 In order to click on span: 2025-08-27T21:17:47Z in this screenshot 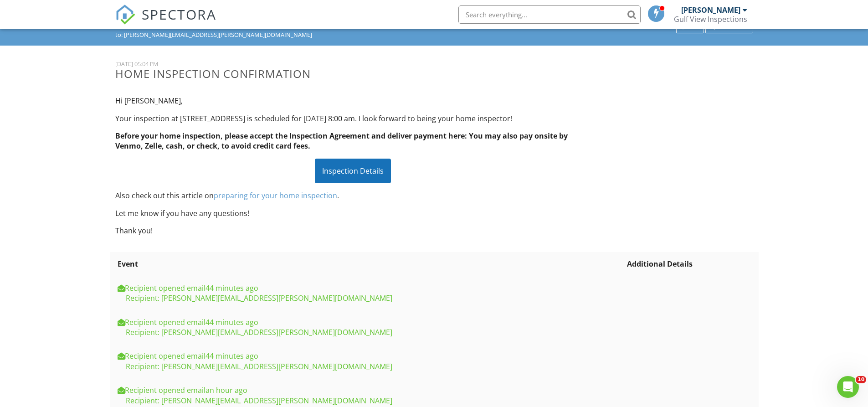, I will do `click(232, 288)`.